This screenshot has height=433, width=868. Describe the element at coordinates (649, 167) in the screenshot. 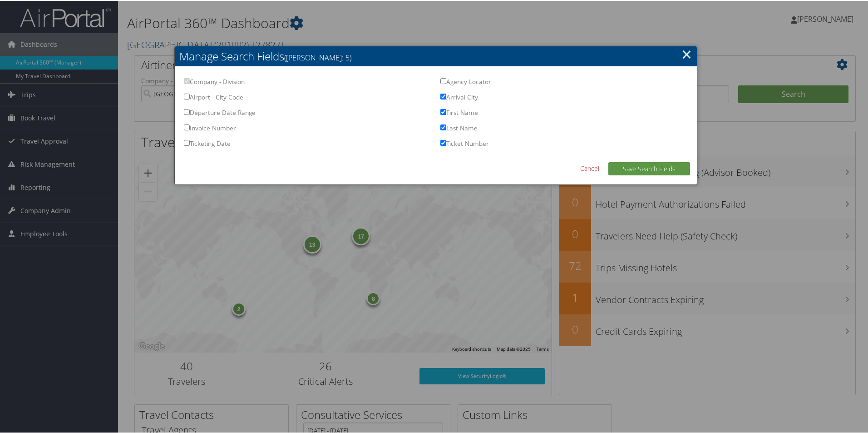

I see `button: Save Search Fields` at that location.